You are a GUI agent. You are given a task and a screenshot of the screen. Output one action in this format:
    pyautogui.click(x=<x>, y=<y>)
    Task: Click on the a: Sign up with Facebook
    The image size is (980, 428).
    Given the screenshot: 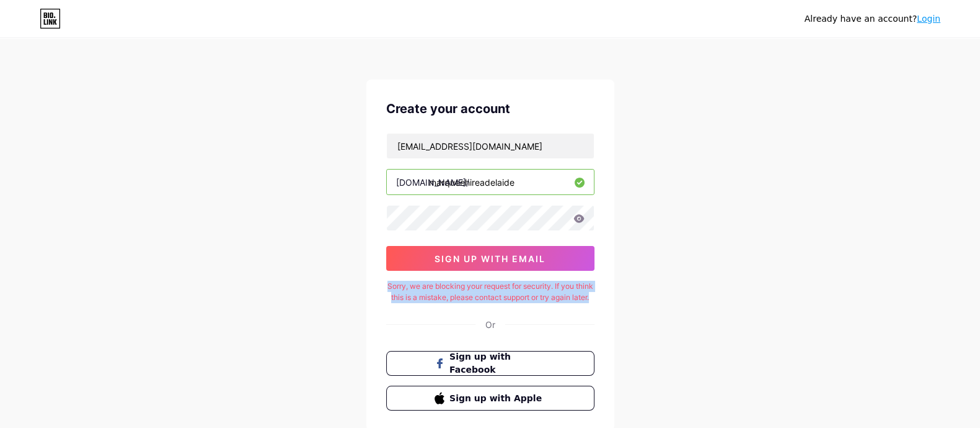 What is the action you would take?
    pyautogui.click(x=490, y=364)
    